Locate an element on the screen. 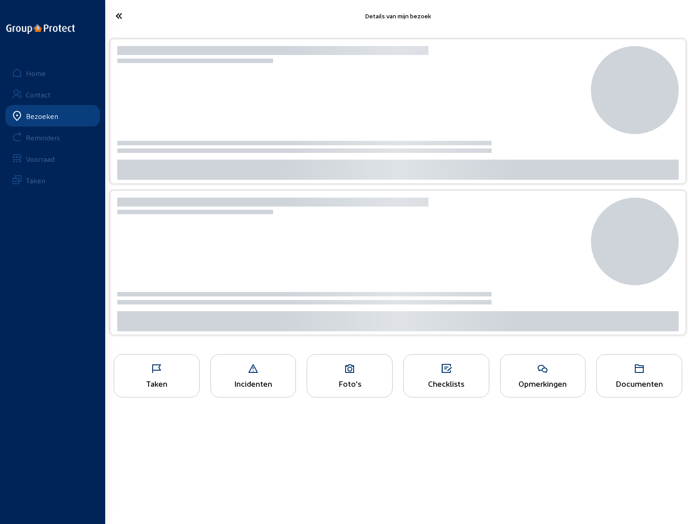 The height and width of the screenshot is (524, 693). div: Details van mijn bezoek is located at coordinates (398, 16).